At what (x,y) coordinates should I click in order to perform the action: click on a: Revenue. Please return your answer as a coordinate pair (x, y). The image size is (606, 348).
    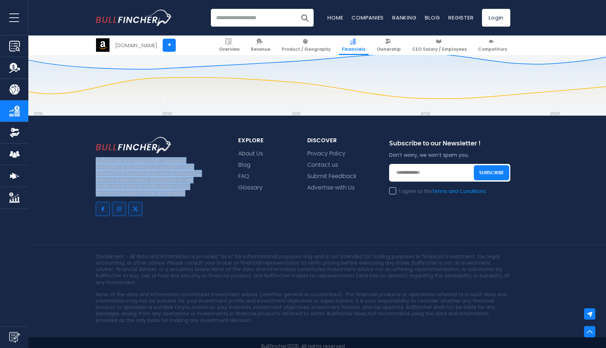
    Looking at the image, I should click on (261, 45).